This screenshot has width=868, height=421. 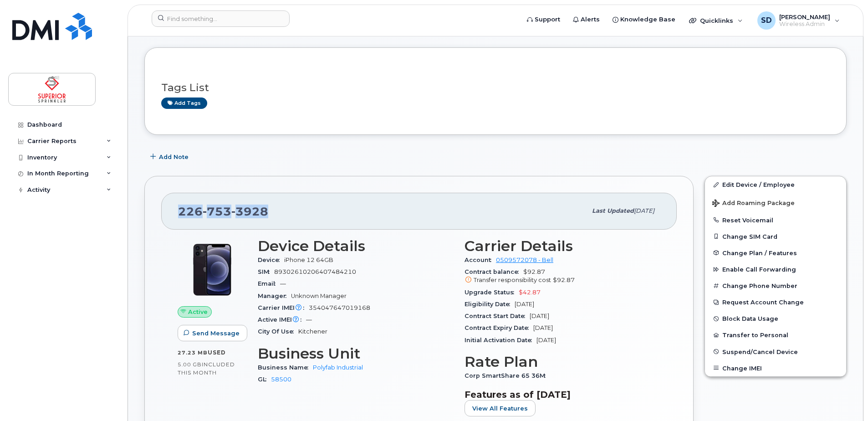 What do you see at coordinates (798, 21) in the screenshot?
I see `div: Sean Duncan` at bounding box center [798, 21].